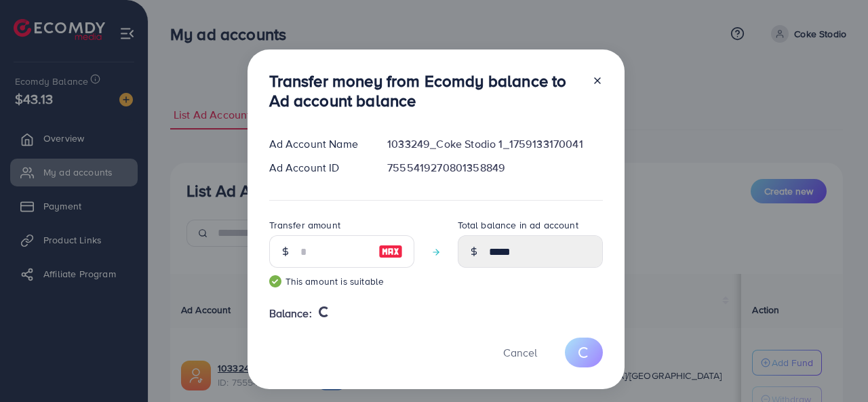 The height and width of the screenshot is (402, 868). What do you see at coordinates (317, 144) in the screenshot?
I see `div: Ad Account Name` at bounding box center [317, 144].